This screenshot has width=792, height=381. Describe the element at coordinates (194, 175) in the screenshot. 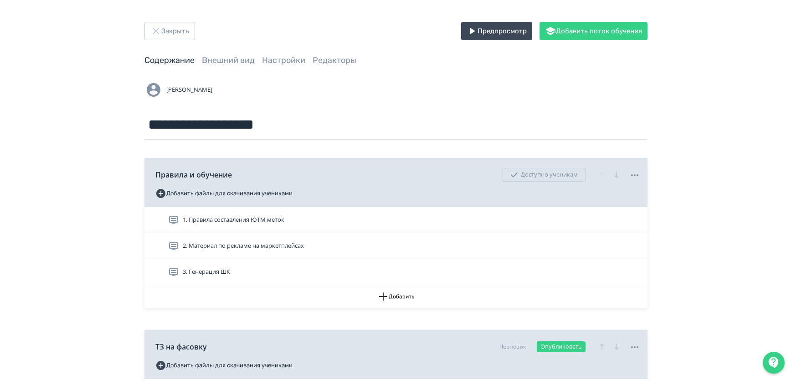

I see `span: Правила и обучение` at that location.